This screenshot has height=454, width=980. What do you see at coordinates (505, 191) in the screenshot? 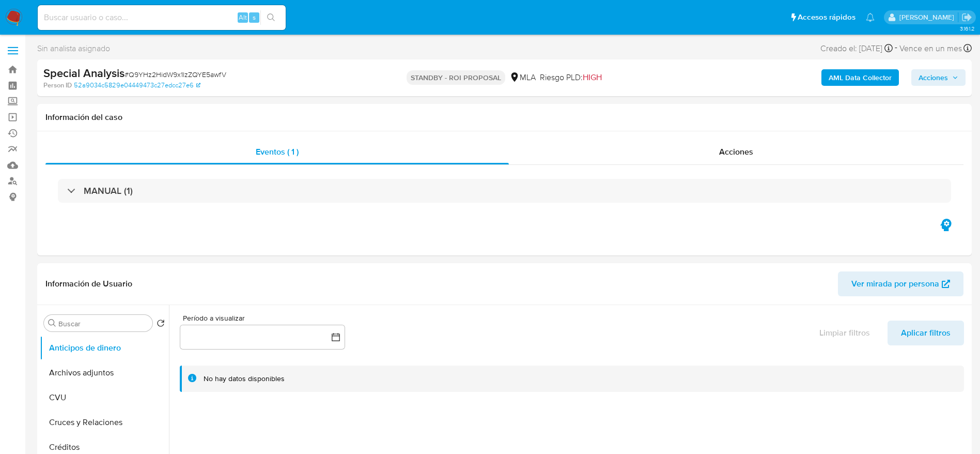
I see `div: MANUAL (1)` at bounding box center [505, 191].